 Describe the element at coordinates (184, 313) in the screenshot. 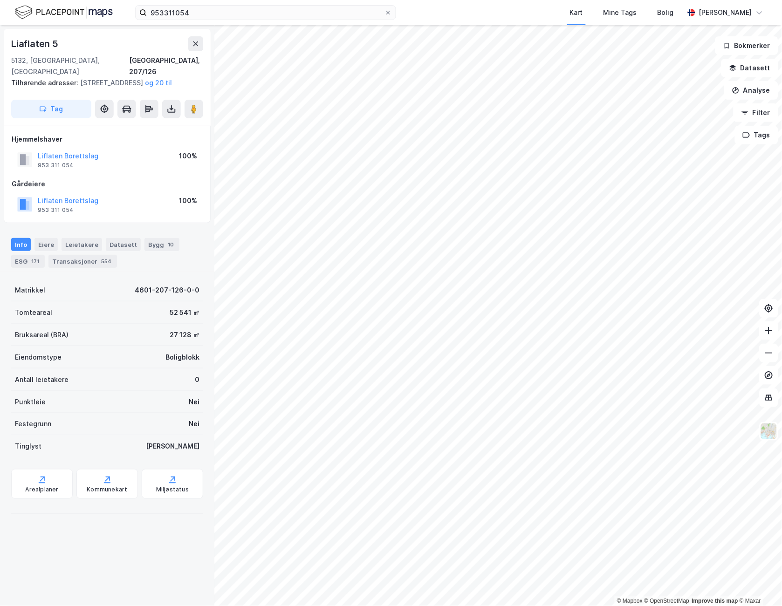

I see `div: 52 541 ㎡` at that location.